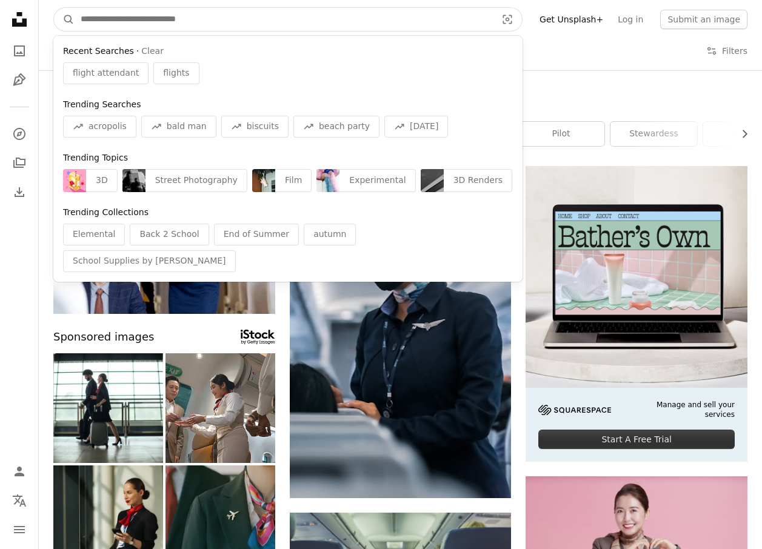 Image resolution: width=762 pixels, height=549 pixels. What do you see at coordinates (19, 21) in the screenshot?
I see `a: Home — Unsplash` at bounding box center [19, 21].